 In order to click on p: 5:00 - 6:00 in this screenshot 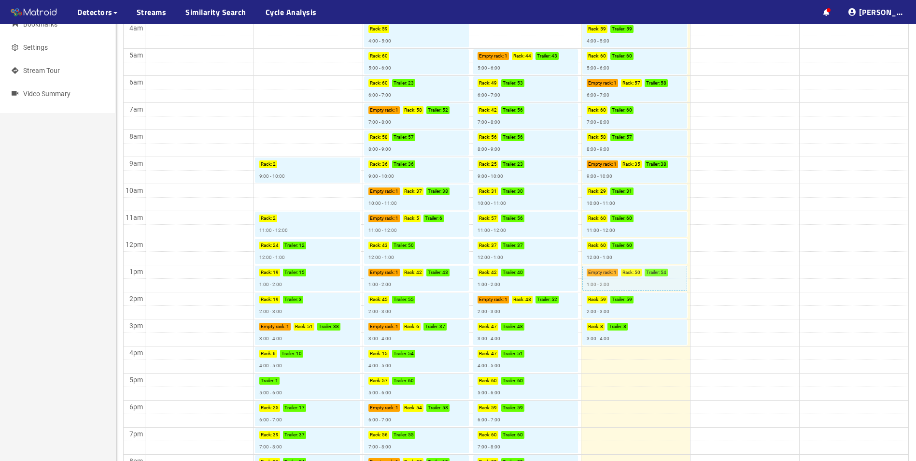, I will do `click(598, 68)`.